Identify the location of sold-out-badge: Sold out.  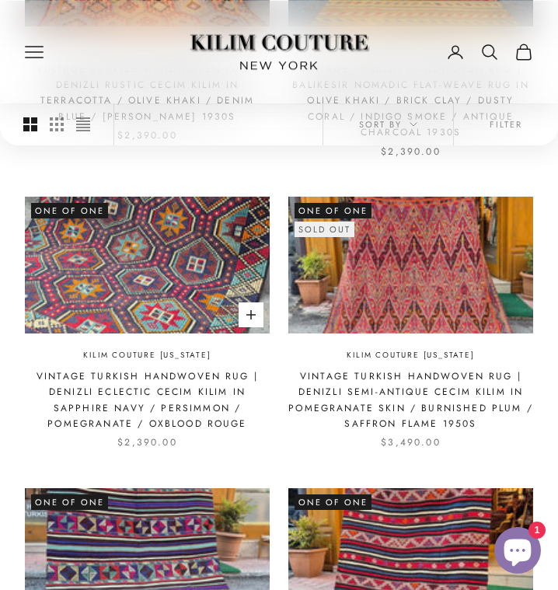
(324, 229).